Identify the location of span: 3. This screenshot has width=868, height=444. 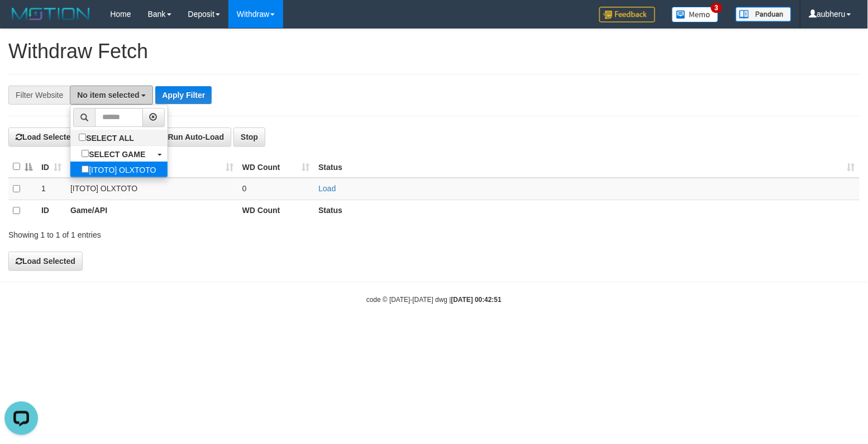
(717, 8).